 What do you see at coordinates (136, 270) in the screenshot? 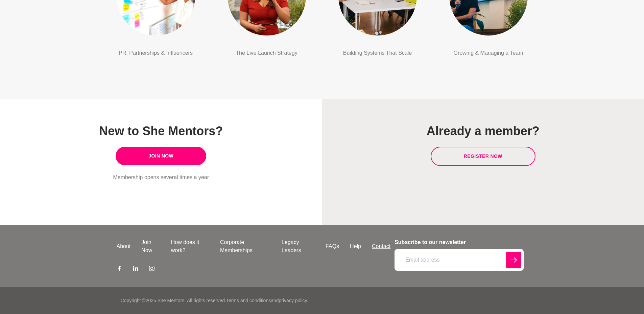
I see `a: LinkedIn` at bounding box center [136, 270].